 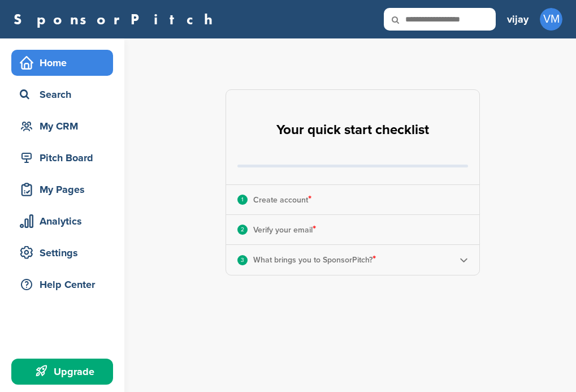 I want to click on a: Settings, so click(x=62, y=253).